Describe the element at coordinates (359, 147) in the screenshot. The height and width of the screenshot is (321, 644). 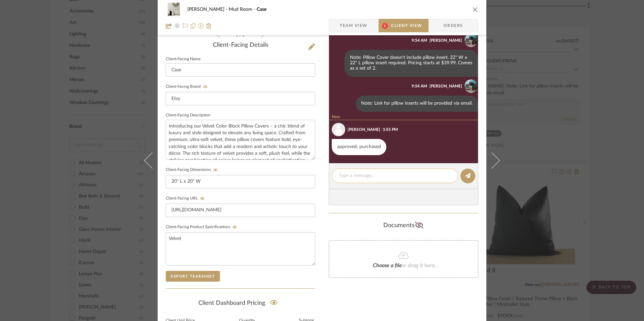
I see `div: approved; purchased` at that location.